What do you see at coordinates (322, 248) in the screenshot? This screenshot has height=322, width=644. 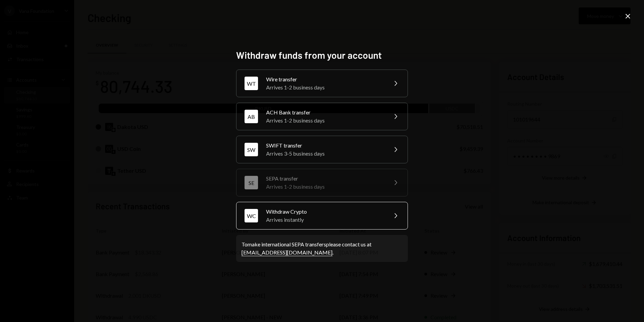 I see `div: To make international SEPA transfers please contact us at .` at bounding box center [322, 248].